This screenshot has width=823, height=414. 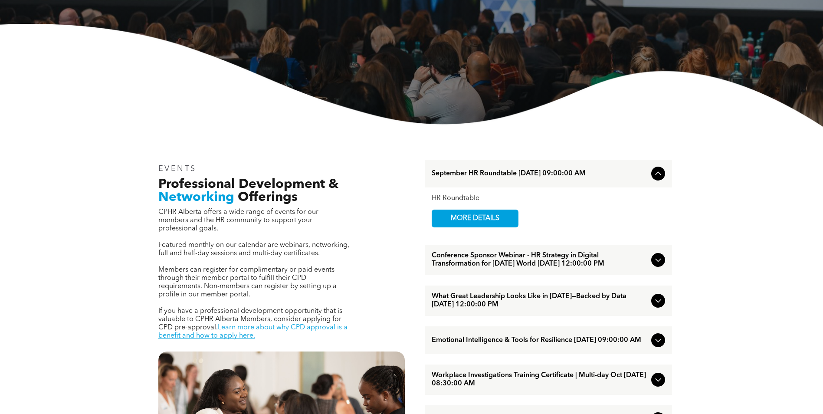 What do you see at coordinates (248, 184) in the screenshot?
I see `span: Professional Development &` at bounding box center [248, 184].